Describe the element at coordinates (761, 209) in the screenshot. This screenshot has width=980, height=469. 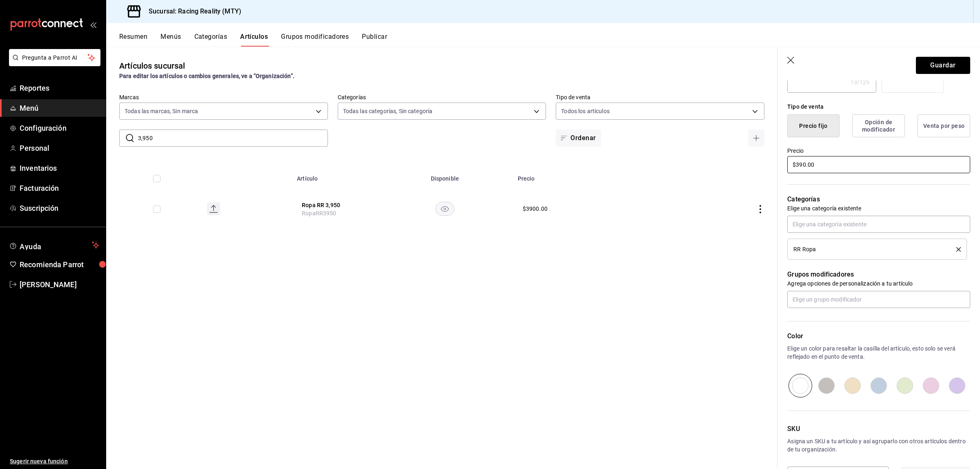
I see `button: actions` at that location.